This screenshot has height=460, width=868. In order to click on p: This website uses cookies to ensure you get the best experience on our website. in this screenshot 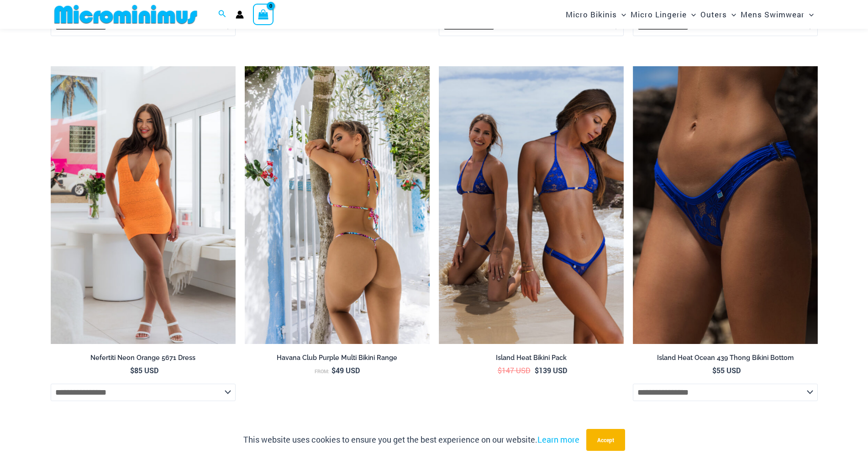, I will do `click(412, 440)`.